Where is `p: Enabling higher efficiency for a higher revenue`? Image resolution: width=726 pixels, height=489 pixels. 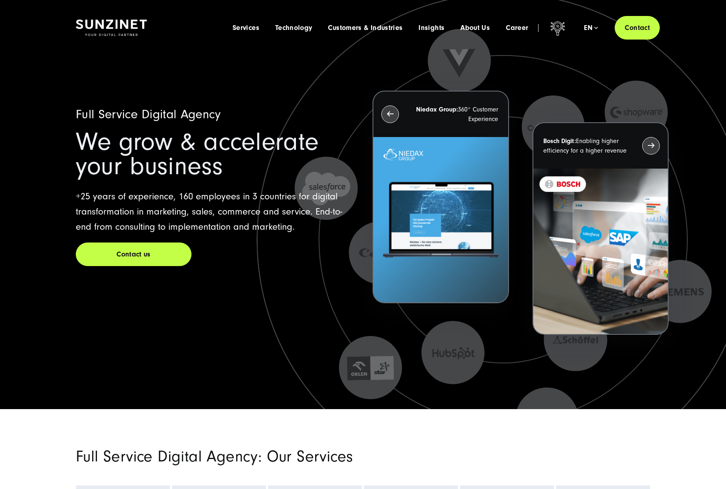 p: Enabling higher efficiency for a higher revenue is located at coordinates (586, 146).